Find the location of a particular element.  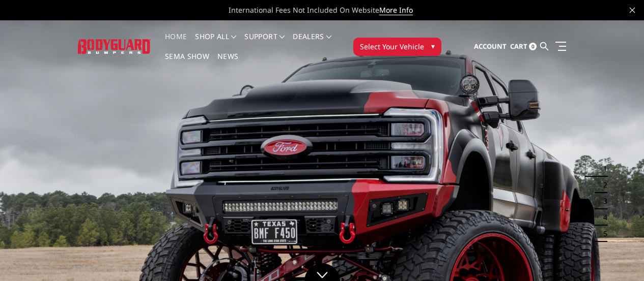

button: 3 of 5 is located at coordinates (602, 202).